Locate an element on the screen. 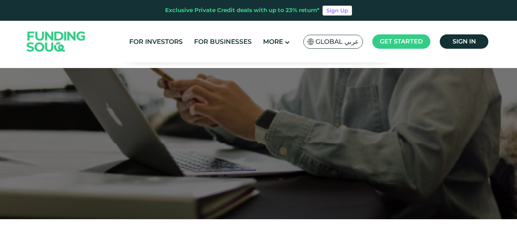  span: More is located at coordinates (273, 41).